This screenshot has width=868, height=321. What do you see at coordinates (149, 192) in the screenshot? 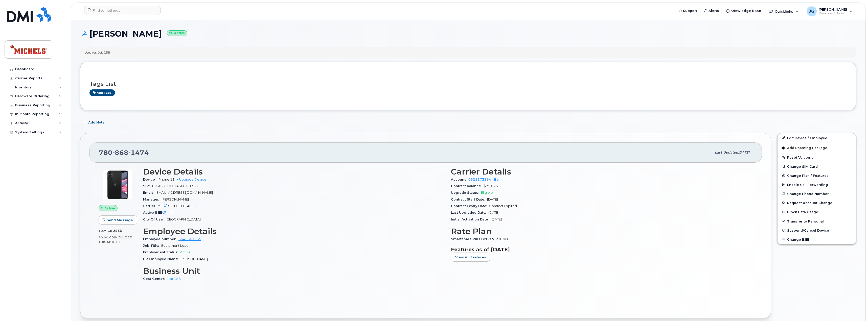
I see `span: Email` at bounding box center [149, 192].